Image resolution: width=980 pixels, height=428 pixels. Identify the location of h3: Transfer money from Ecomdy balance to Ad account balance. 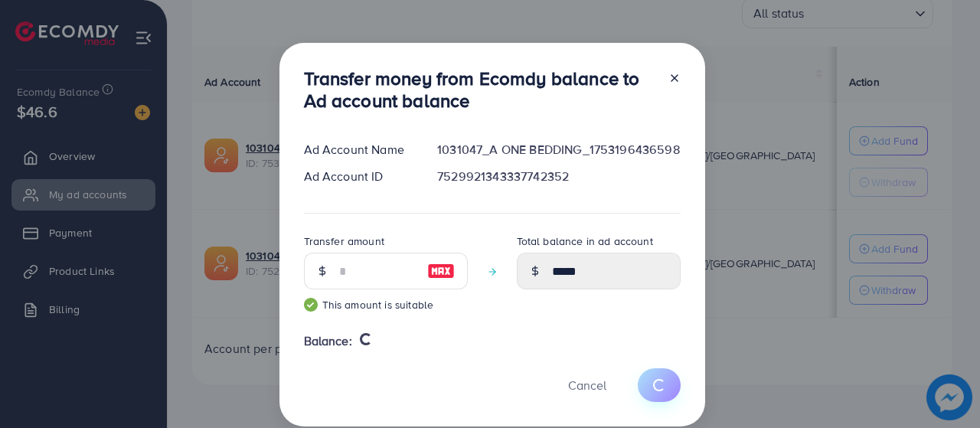
(481, 90).